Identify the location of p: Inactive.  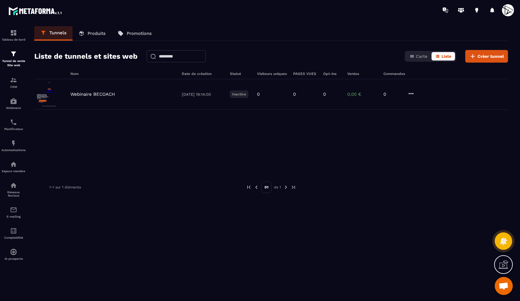
(239, 94).